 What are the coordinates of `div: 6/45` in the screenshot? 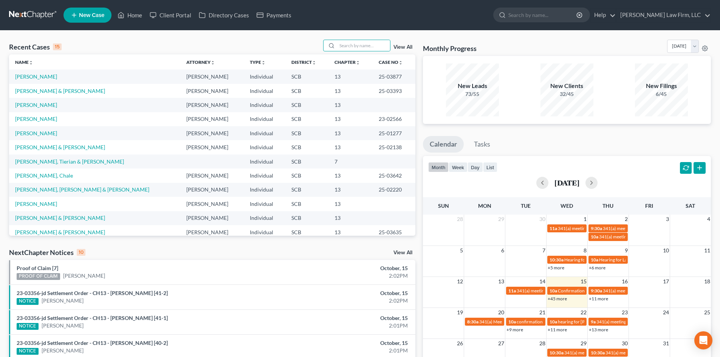 It's located at (661, 94).